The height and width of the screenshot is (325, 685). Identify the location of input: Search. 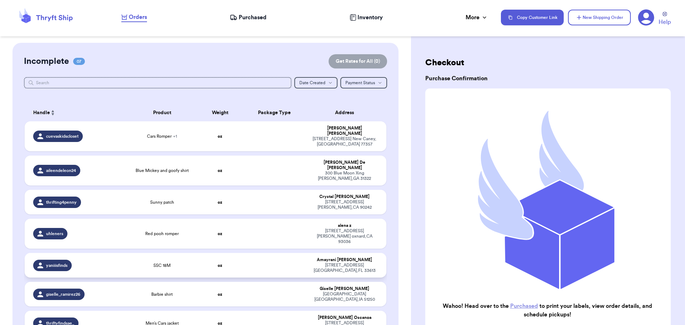
(158, 83).